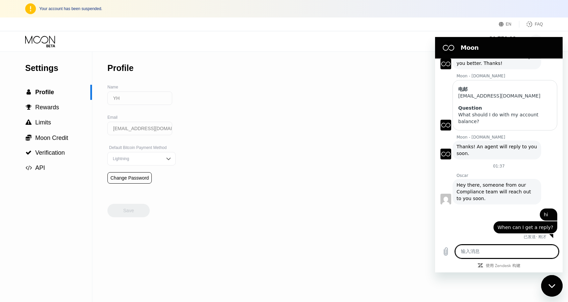 This screenshot has width=568, height=302. Describe the element at coordinates (509, 24) in the screenshot. I see `div: EN` at that location.